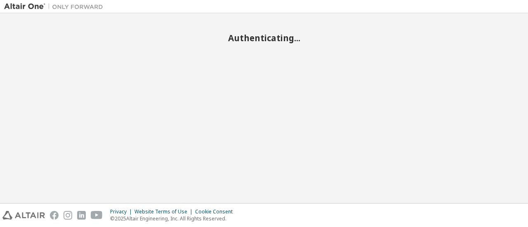 This screenshot has height=227, width=528. Describe the element at coordinates (264, 38) in the screenshot. I see `h2: Authenticating...` at that location.